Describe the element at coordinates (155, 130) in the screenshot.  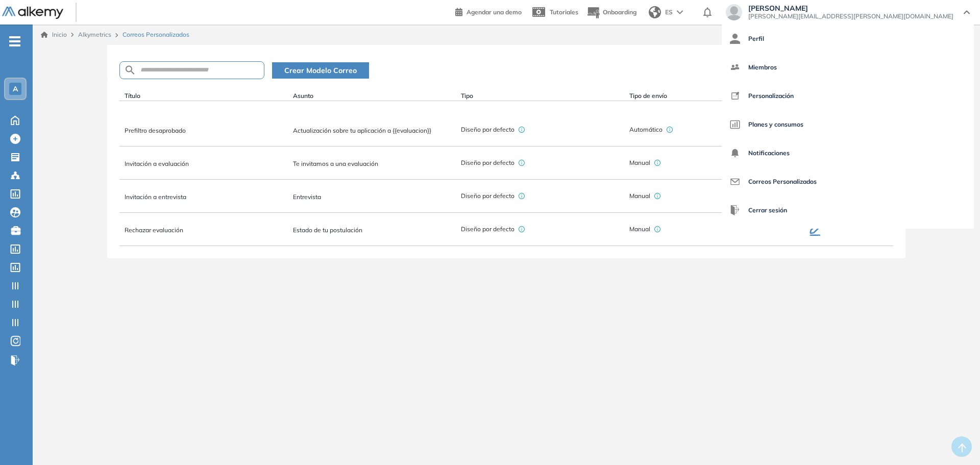
I see `span: Prefiltro desaprobado` at that location.